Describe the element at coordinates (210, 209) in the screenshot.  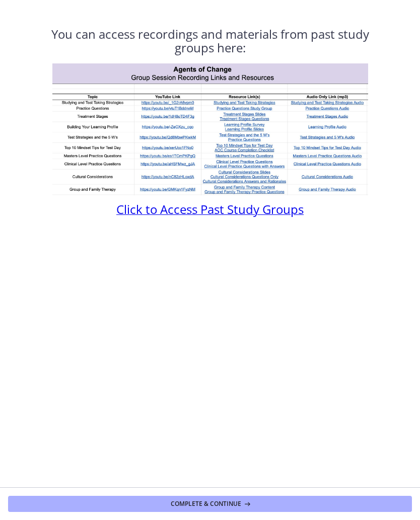
I see `span: Click to Access Past Study Groups` at that location.